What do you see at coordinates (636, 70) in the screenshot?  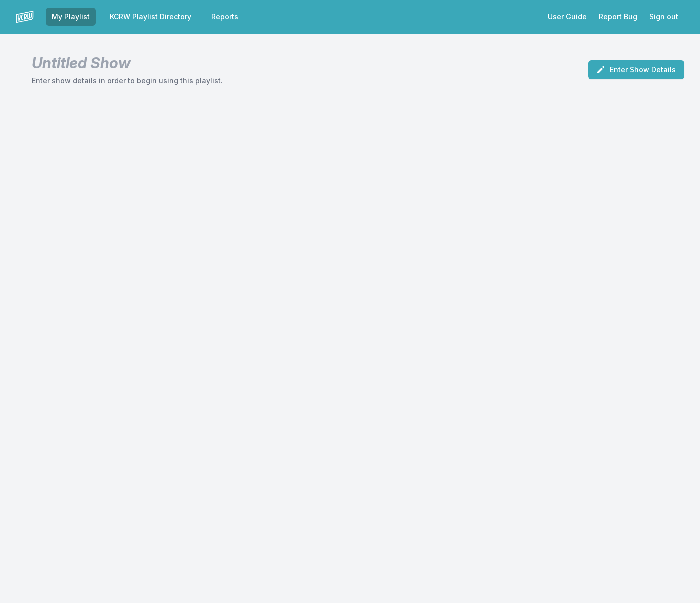 I see `button: Enter Show Details` at bounding box center [636, 70].